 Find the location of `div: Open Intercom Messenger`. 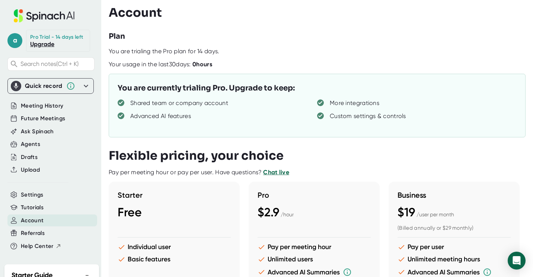

div: Open Intercom Messenger is located at coordinates (516, 260).